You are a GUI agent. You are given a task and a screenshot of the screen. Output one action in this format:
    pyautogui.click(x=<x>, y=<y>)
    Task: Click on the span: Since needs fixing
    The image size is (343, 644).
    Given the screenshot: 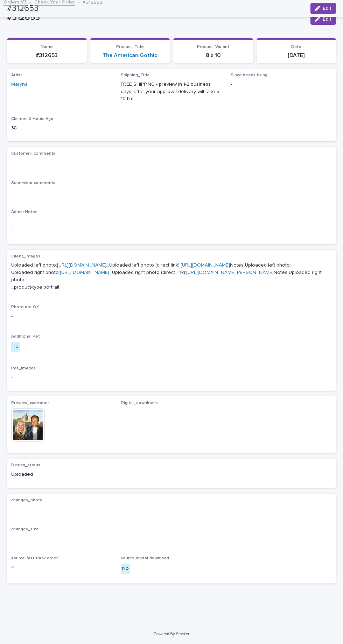 What is the action you would take?
    pyautogui.click(x=249, y=75)
    